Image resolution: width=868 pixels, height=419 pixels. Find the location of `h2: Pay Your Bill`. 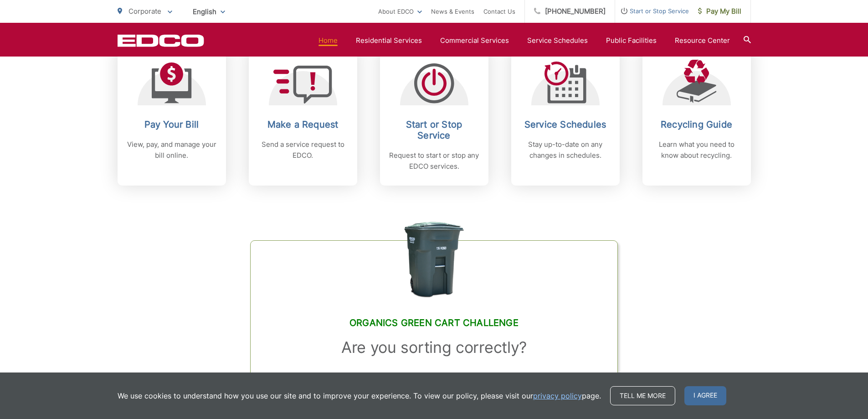

h2: Pay Your Bill is located at coordinates (172, 124).